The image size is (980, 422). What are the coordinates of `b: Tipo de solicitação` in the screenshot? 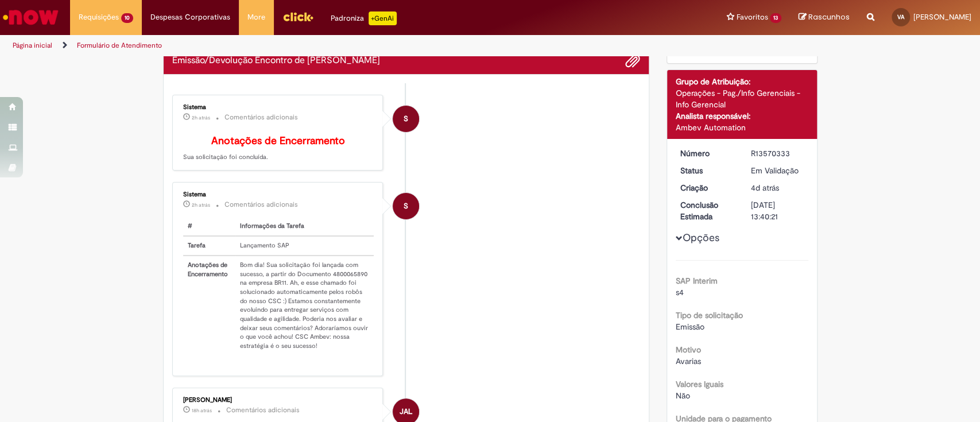 It's located at (709, 315).